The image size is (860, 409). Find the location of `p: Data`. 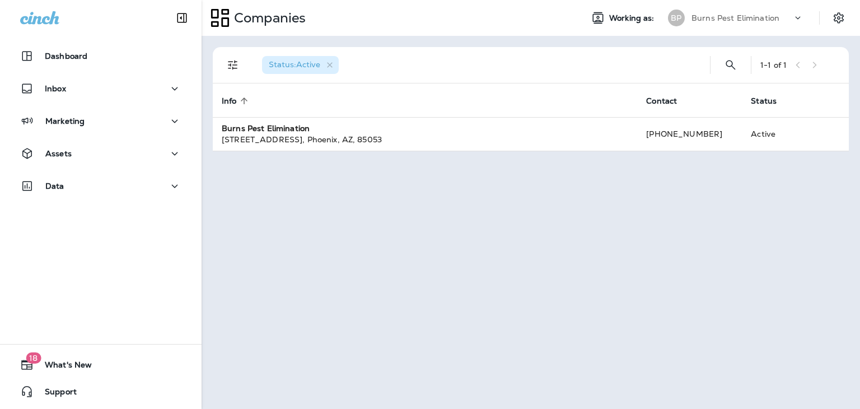

p: Data is located at coordinates (55, 186).